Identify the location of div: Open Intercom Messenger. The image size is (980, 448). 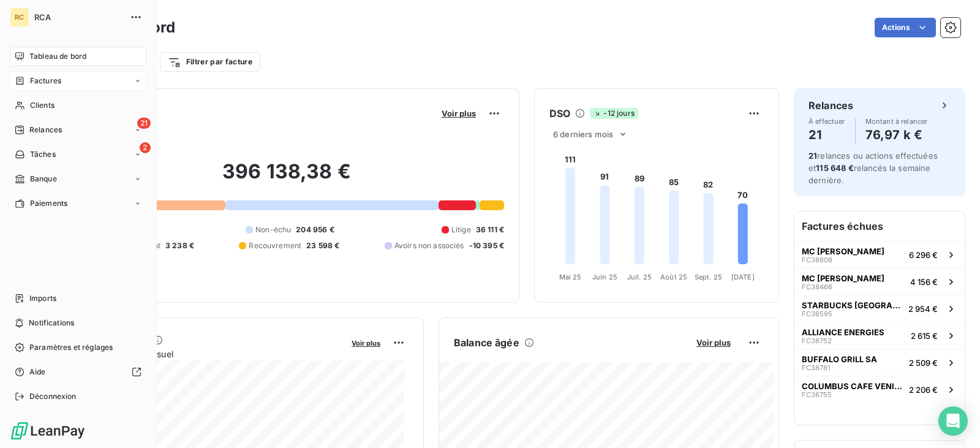
(953, 421).